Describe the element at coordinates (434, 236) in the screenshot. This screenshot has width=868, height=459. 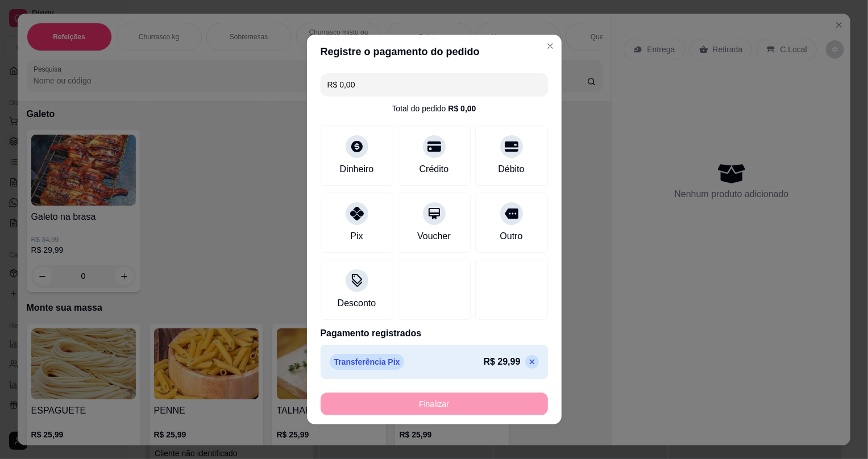
I see `div: Voucher` at that location.